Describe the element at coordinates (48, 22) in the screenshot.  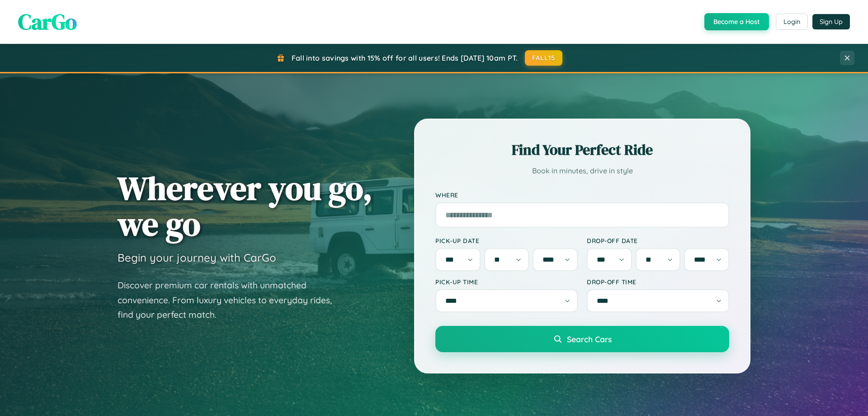
I see `span: CarGo` at that location.